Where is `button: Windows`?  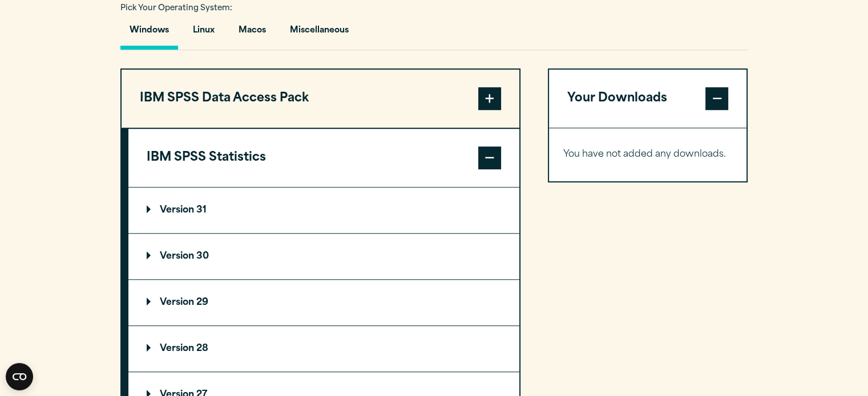
button: Windows is located at coordinates (149, 33).